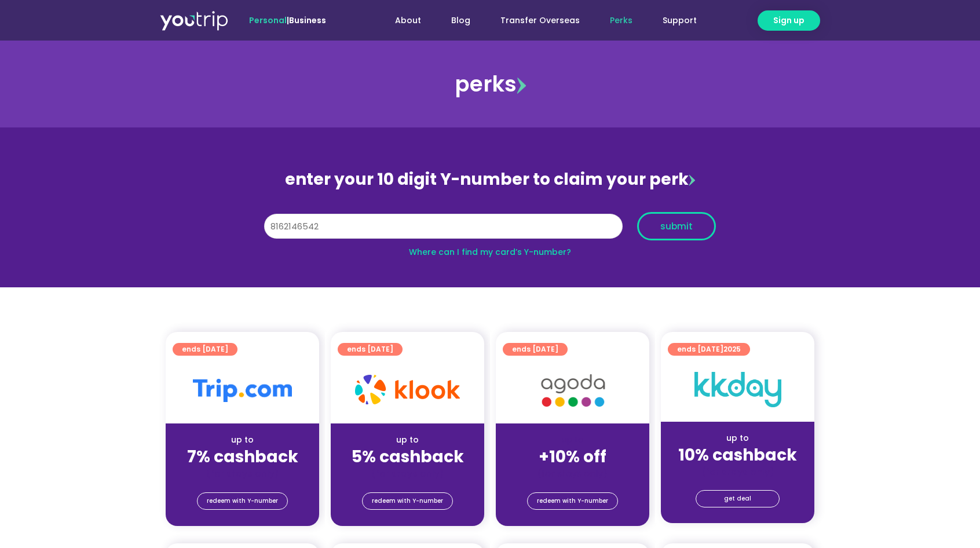  Describe the element at coordinates (540, 21) in the screenshot. I see `a: Transfer Overseas` at that location.